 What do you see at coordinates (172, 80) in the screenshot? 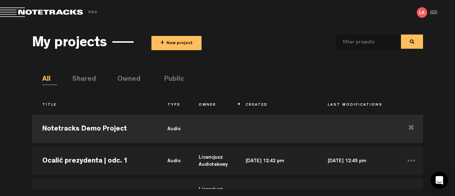
I see `li: Public` at bounding box center [172, 80].